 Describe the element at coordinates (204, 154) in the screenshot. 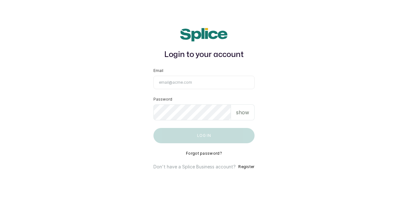

I see `button: Forgot password?` at that location.